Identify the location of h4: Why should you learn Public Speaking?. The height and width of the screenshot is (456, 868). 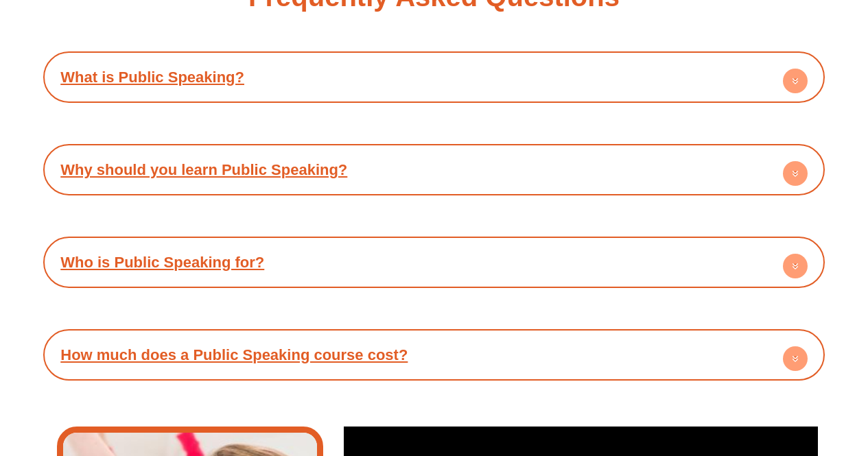
(434, 169).